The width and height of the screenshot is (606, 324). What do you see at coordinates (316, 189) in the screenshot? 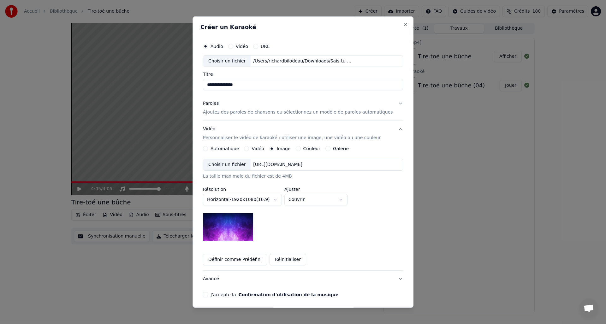
I see `label: Ajuster` at bounding box center [316, 189].